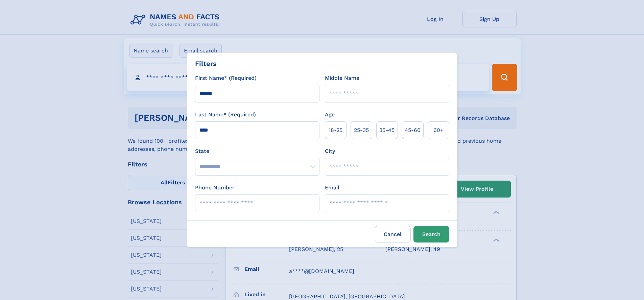 This screenshot has width=644, height=300. What do you see at coordinates (225, 115) in the screenshot?
I see `label: Last Name* (Required)` at bounding box center [225, 115].